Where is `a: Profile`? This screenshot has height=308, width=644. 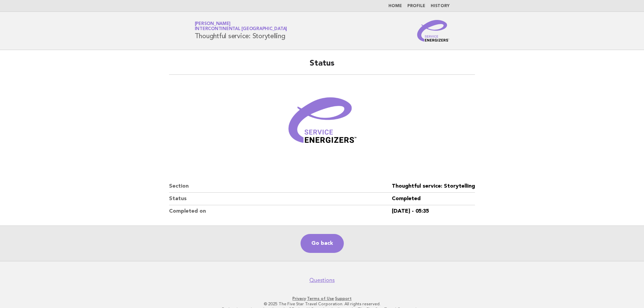 a: Profile is located at coordinates (416, 6).